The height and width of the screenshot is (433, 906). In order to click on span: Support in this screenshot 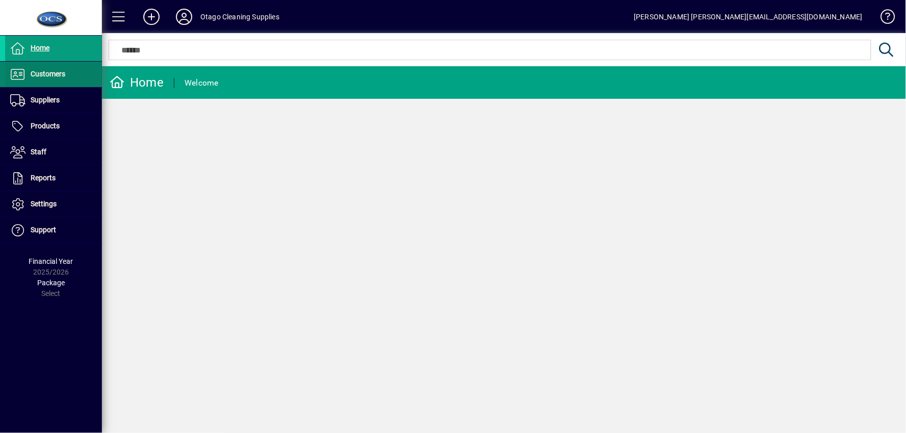, I will do `click(43, 230)`.